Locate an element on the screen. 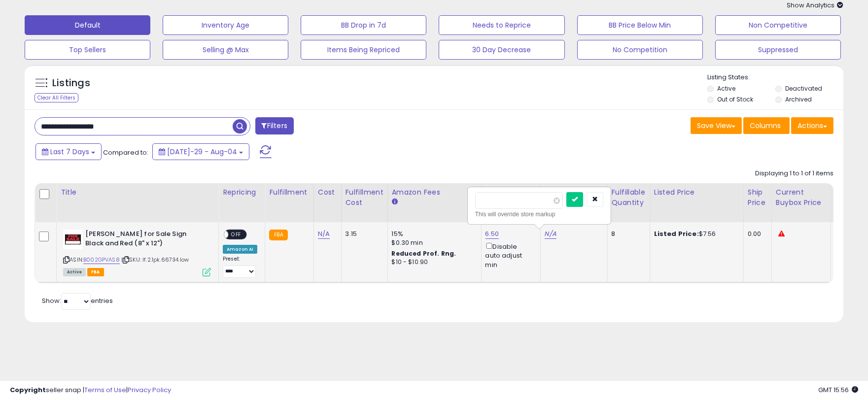  div: 15% is located at coordinates (433, 234).